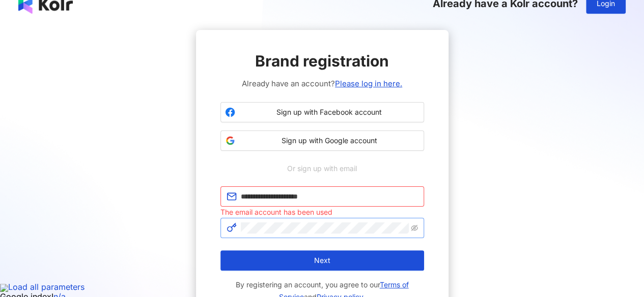  What do you see at coordinates (329, 113) in the screenshot?
I see `span: Sign up with Facebook account` at bounding box center [329, 113].